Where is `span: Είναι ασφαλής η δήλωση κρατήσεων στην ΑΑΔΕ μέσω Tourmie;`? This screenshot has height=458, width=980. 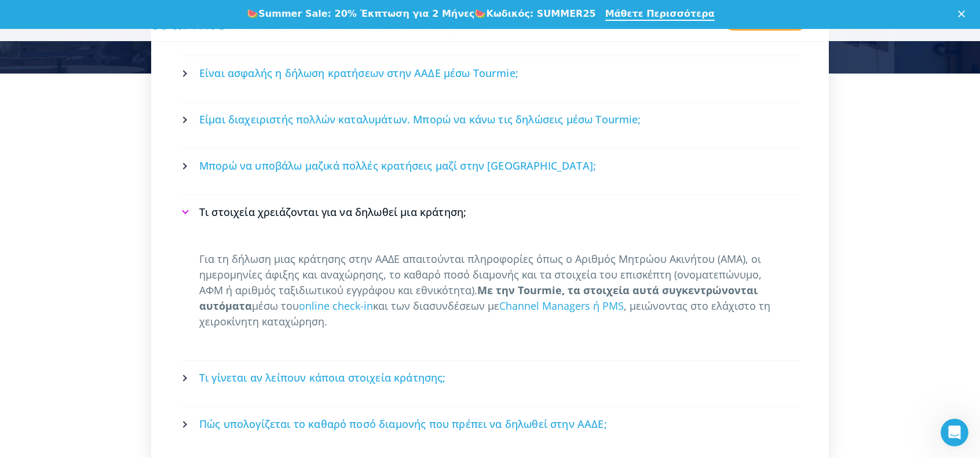 span: Είναι ασφαλής η δήλωση κρατήσεων στην ΑΑΔΕ μέσω Tourmie; is located at coordinates (359, 73).